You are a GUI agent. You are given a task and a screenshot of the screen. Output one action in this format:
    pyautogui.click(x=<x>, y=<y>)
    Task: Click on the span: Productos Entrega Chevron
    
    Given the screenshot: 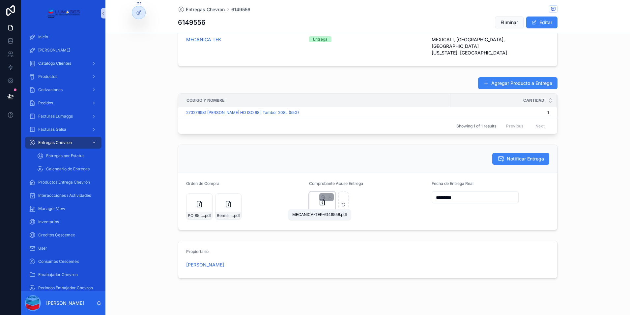 What is the action you would take?
    pyautogui.click(x=64, y=182)
    